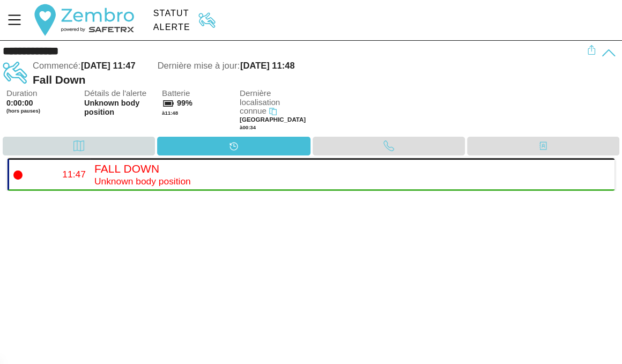 This screenshot has height=364, width=622. I want to click on span: Commencé:, so click(56, 66).